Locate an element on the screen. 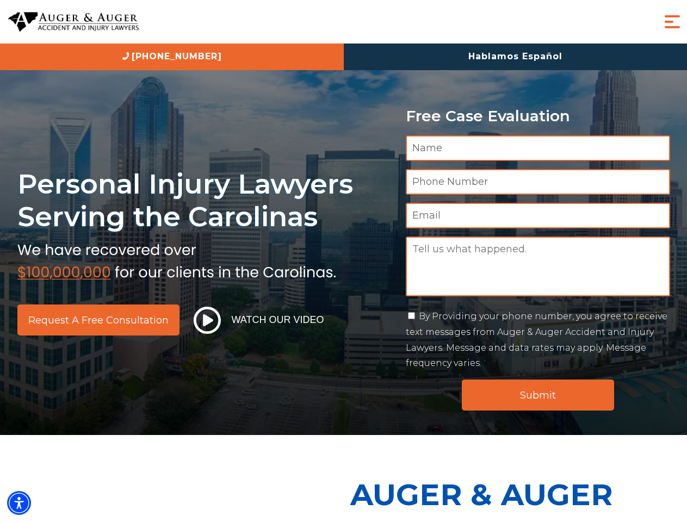 This screenshot has height=522, width=687. button: Watch Our Video is located at coordinates (259, 320).